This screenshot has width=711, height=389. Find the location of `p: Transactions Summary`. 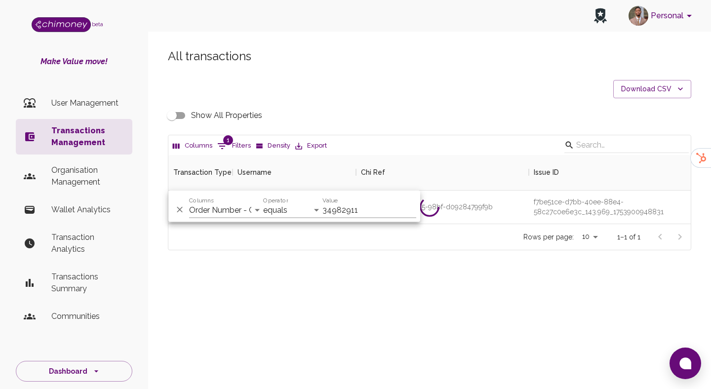

p: Transactions Summary is located at coordinates (88, 283).